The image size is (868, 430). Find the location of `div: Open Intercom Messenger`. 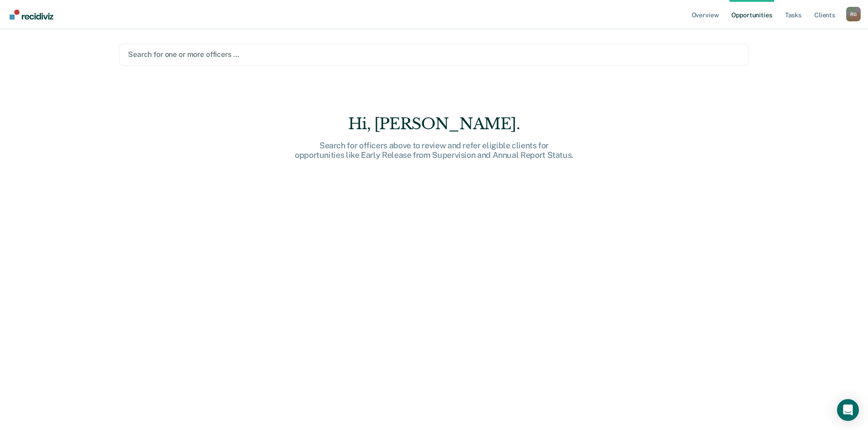

div: Open Intercom Messenger is located at coordinates (847, 410).